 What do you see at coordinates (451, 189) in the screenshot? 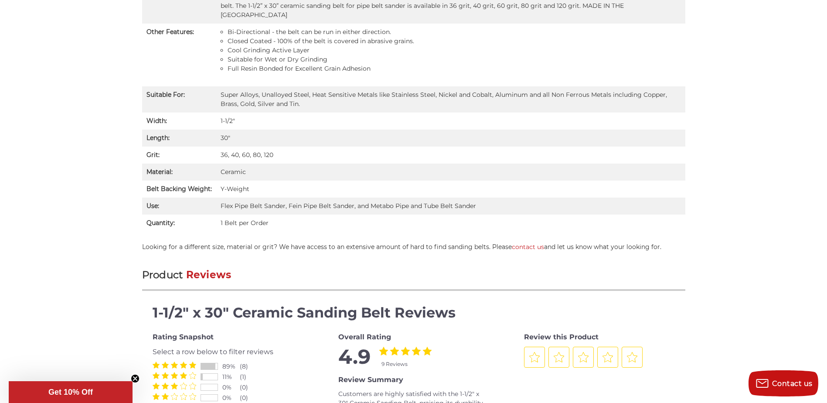
I see `td: Y-Weight` at bounding box center [451, 189].